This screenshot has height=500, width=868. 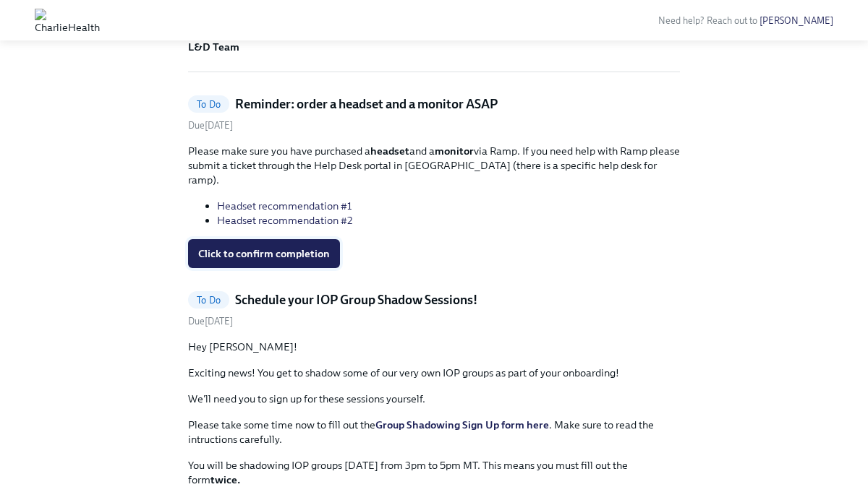 What do you see at coordinates (454, 151) in the screenshot?
I see `strong: monitor` at bounding box center [454, 151].